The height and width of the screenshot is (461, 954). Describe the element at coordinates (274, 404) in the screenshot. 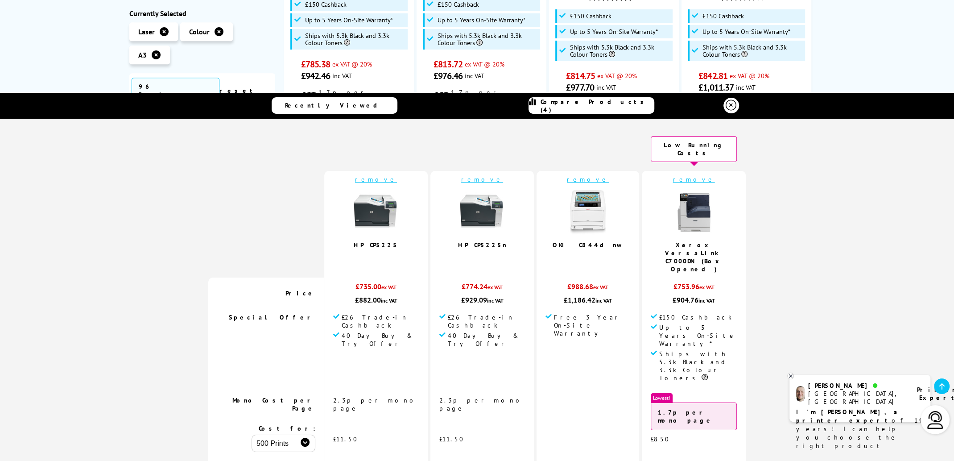

I see `span: Mono Cost per Page` at that location.